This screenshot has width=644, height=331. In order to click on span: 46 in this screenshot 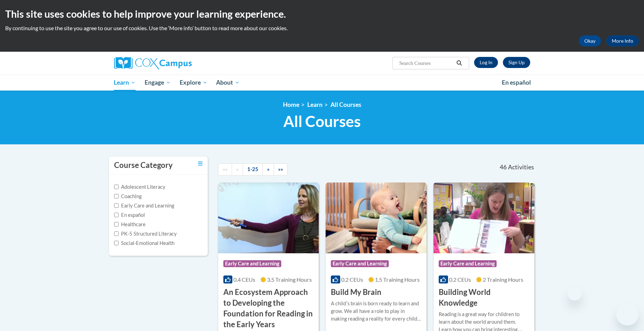, I will do `click(503, 167)`.